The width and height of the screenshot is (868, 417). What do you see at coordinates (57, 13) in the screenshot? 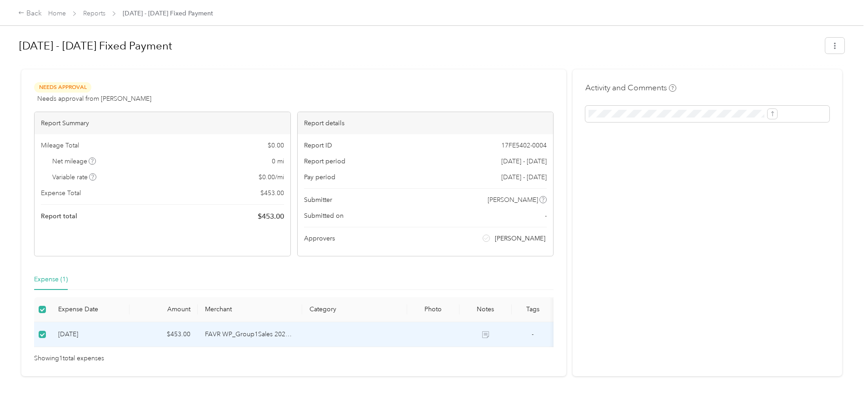
I see `a: Home` at bounding box center [57, 13].